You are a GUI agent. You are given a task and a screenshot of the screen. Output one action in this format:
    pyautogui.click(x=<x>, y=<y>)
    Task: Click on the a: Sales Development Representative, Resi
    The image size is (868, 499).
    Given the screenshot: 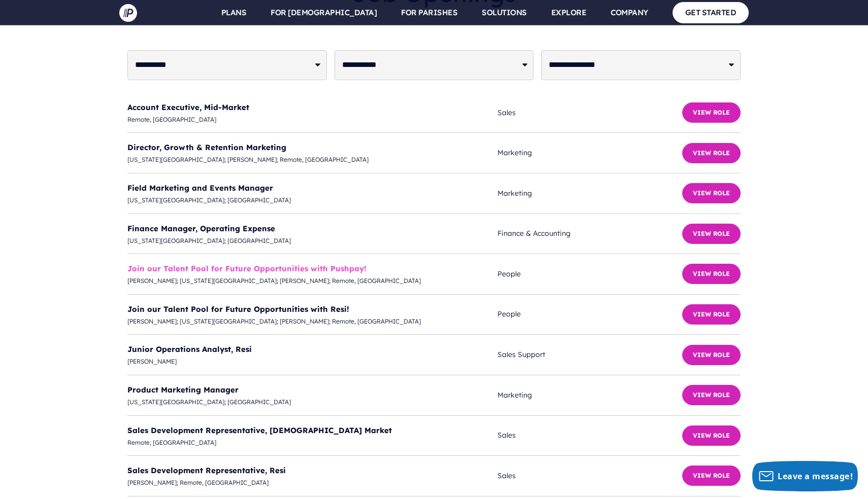 What is the action you would take?
    pyautogui.click(x=207, y=470)
    